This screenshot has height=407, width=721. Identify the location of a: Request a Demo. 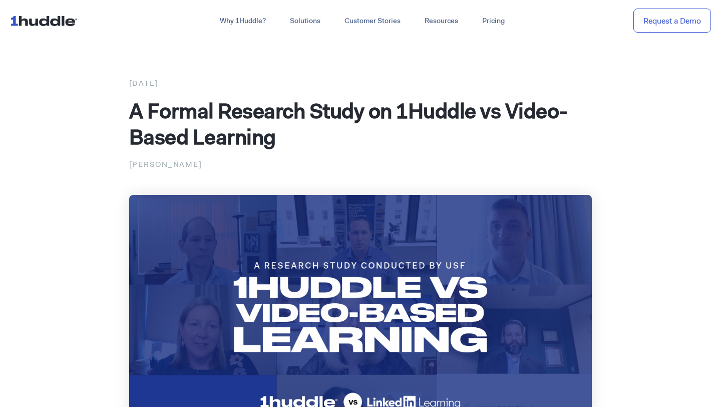
(672, 21).